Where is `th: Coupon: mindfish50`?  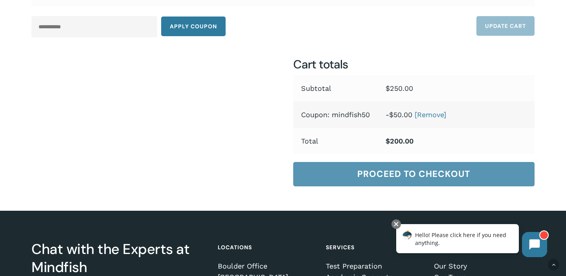
th: Coupon: mindfish50 is located at coordinates (336, 114).